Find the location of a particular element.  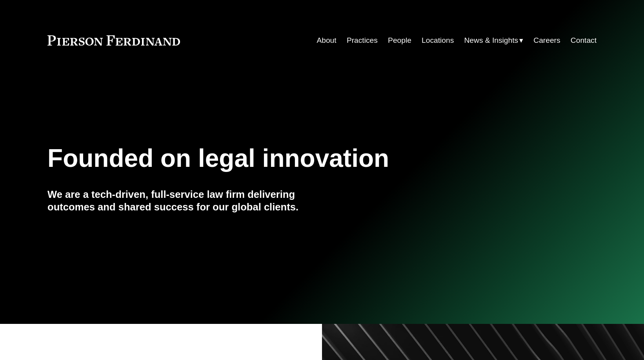

a: People is located at coordinates (400, 40).